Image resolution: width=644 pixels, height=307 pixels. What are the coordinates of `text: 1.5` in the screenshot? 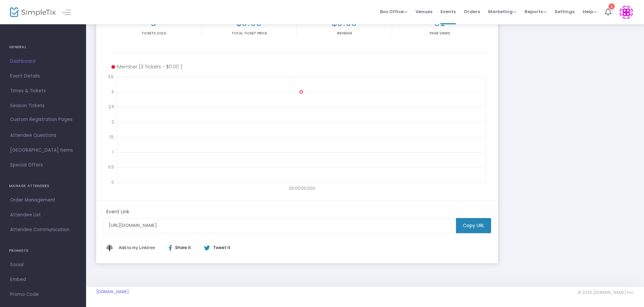 It's located at (112, 136).